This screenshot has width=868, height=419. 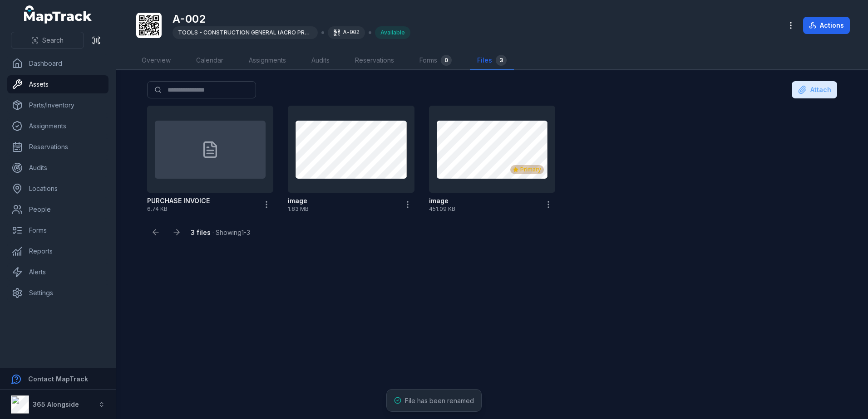 What do you see at coordinates (393, 33) in the screenshot?
I see `div: Available` at bounding box center [393, 33].